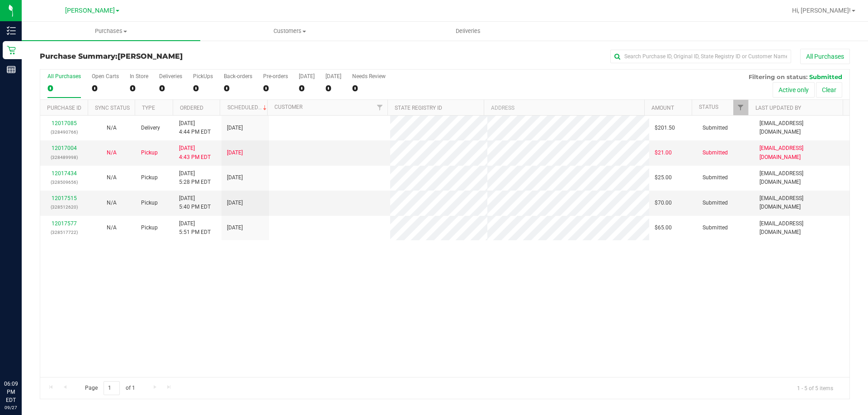 The image size is (868, 415). What do you see at coordinates (289, 107) in the screenshot?
I see `a: Customer` at bounding box center [289, 107].